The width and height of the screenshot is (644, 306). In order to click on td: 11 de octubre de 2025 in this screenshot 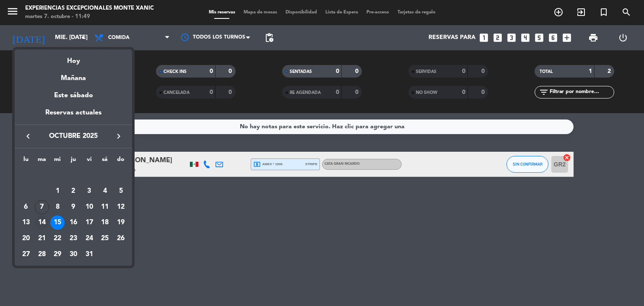, I will do `click(105, 208)`.